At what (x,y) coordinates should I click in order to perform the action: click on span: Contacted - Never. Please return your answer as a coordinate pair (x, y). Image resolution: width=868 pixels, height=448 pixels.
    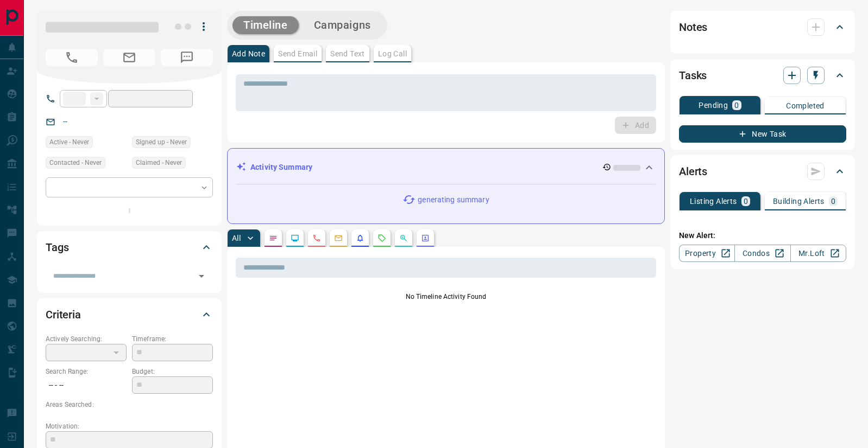
    Looking at the image, I should click on (76, 163).